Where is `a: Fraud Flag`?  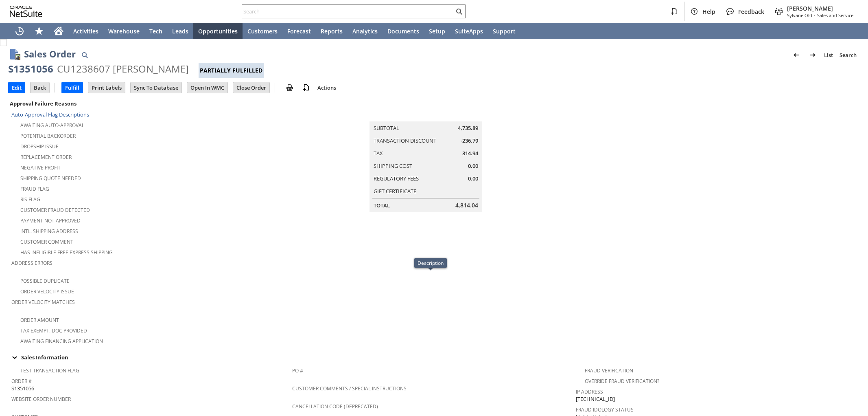 a: Fraud Flag is located at coordinates (34, 188).